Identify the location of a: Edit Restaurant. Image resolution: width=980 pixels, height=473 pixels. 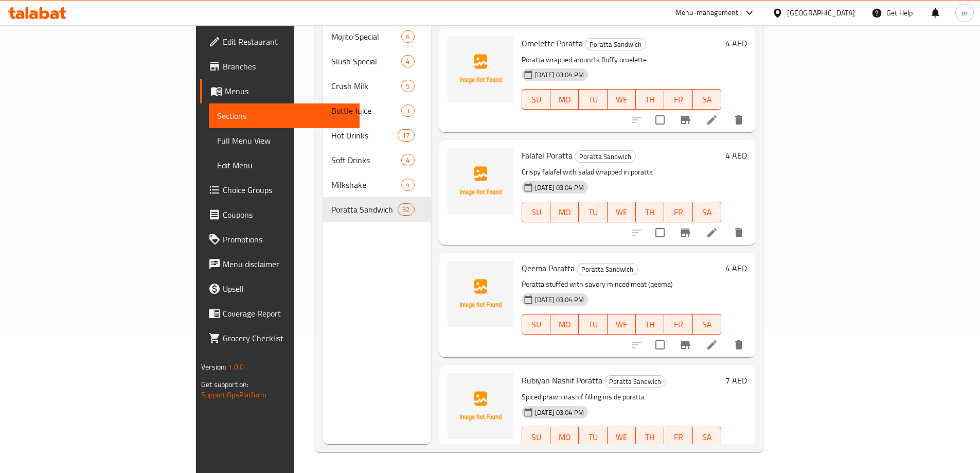
(280, 42).